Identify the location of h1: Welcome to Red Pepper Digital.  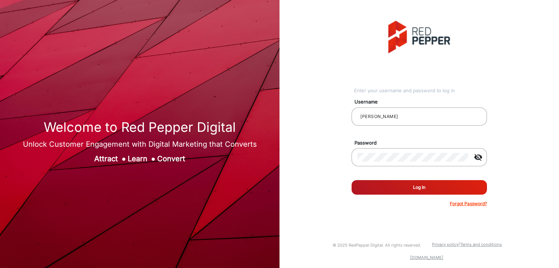
(140, 127).